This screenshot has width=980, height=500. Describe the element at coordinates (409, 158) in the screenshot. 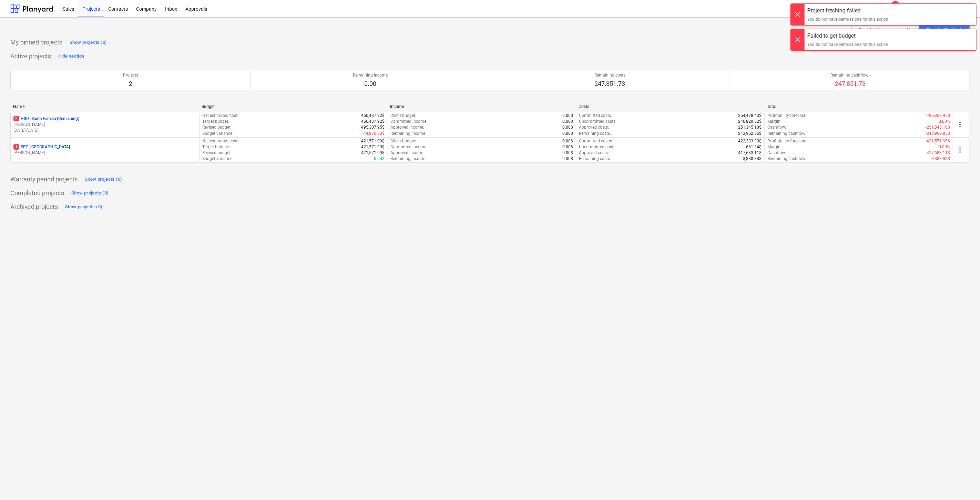

I see `p: Remaining income :` at that location.